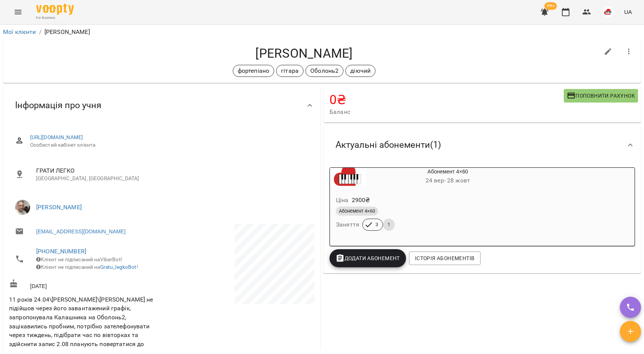  Describe the element at coordinates (360, 71) in the screenshot. I see `p: діючий` at that location.